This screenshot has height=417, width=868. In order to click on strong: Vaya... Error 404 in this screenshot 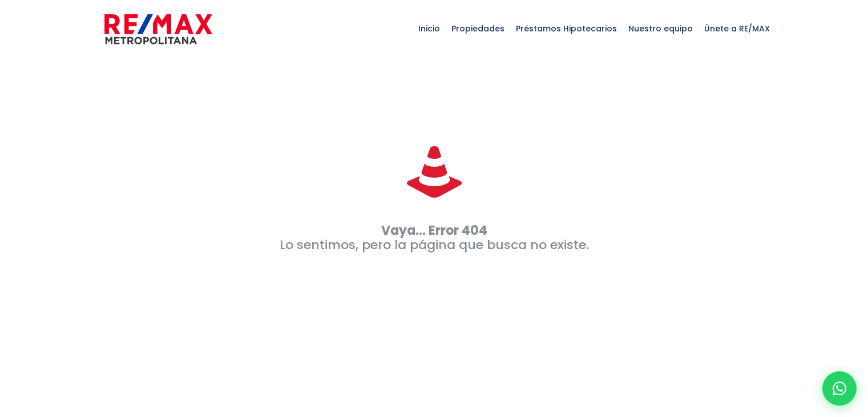, I will do `click(435, 230)`.